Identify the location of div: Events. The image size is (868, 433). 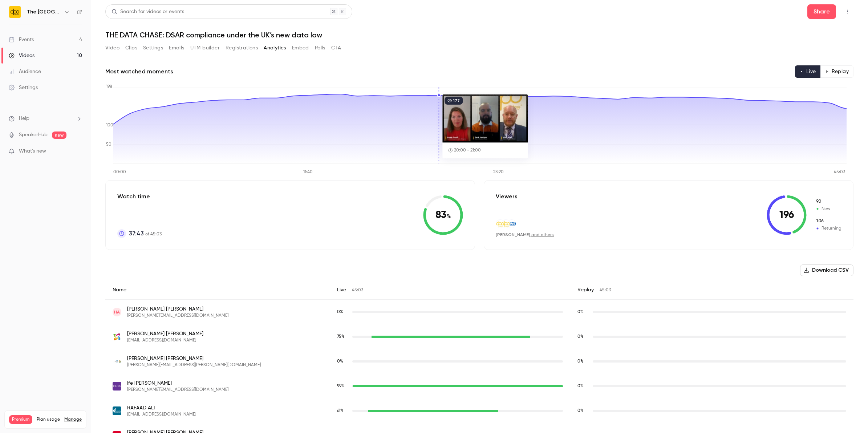
(21, 39).